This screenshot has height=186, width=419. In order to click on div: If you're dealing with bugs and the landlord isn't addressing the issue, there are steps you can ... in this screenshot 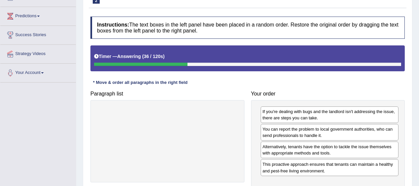, I will do `click(330, 115)`.